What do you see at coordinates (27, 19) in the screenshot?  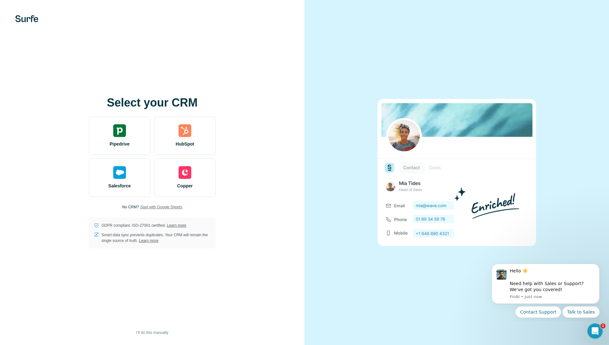 I see `img: Surfe's logo` at bounding box center [27, 19].